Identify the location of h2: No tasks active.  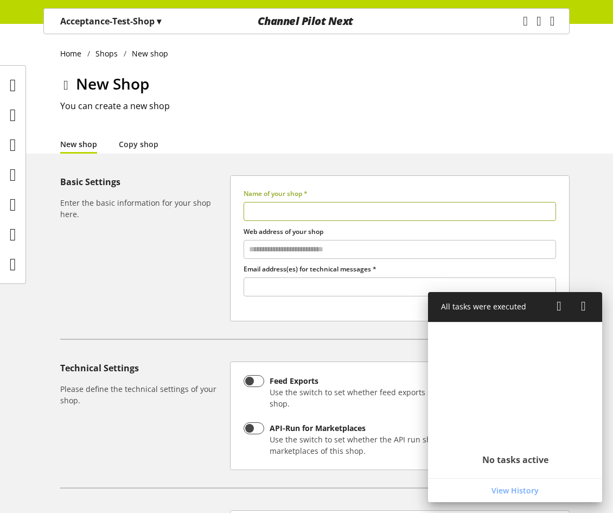
(516, 460).